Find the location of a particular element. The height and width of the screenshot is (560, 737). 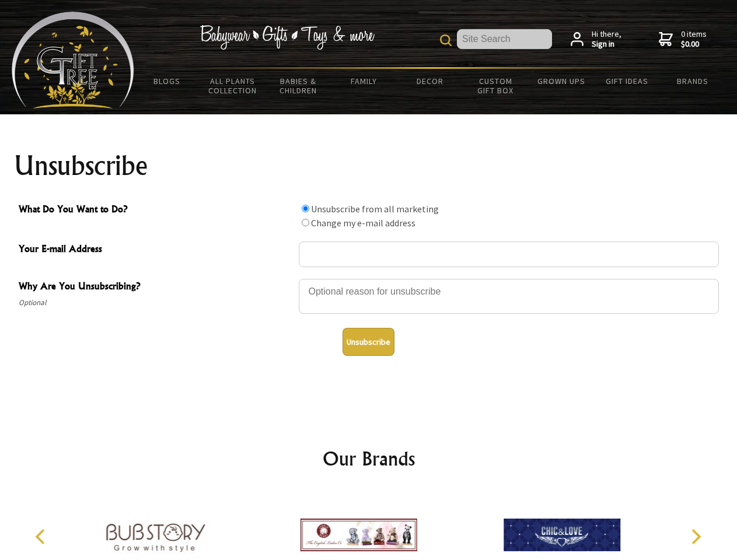

h2: Our Brands is located at coordinates (368, 458).